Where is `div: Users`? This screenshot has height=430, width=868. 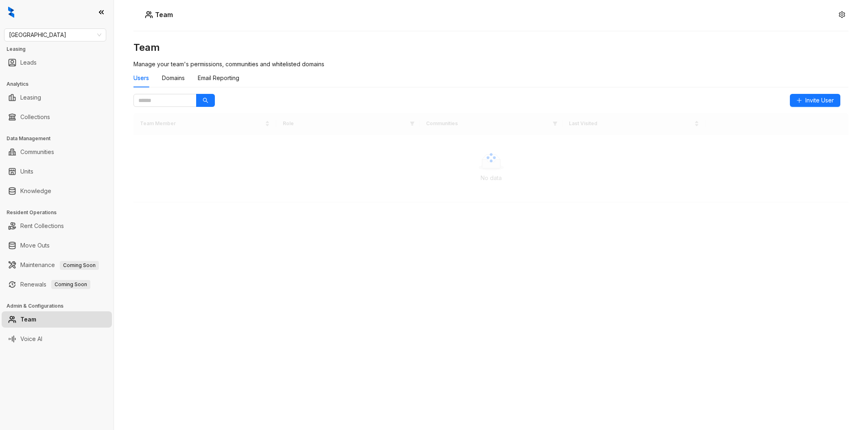
div: Users is located at coordinates (141, 78).